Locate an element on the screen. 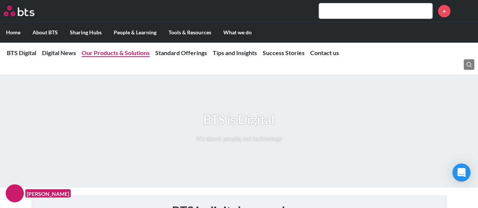 This screenshot has height=208, width=478. p: It's about people, not technology is located at coordinates (239, 139).